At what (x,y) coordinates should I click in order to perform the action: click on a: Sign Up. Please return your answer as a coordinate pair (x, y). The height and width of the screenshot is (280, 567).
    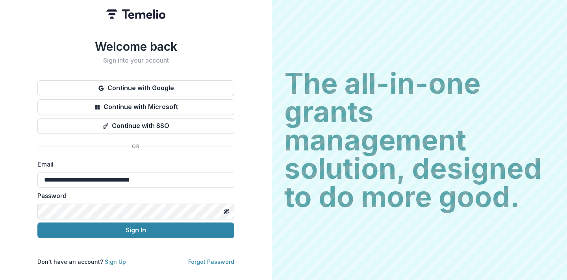
    Looking at the image, I should click on (115, 261).